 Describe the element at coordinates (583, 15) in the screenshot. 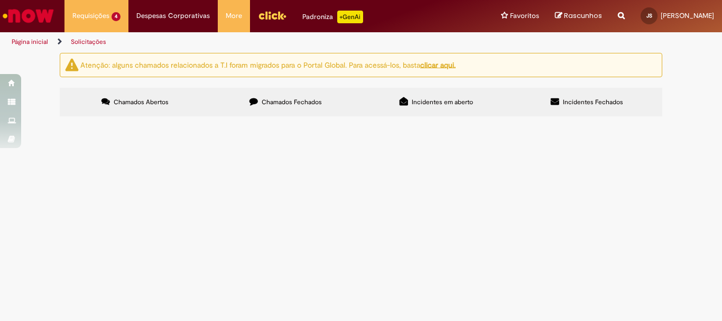

I see `span: Rascunhos` at that location.